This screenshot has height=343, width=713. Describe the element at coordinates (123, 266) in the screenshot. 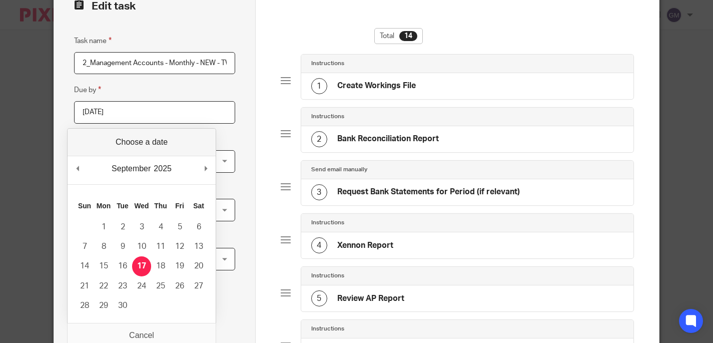

I see `button: 16` at that location.